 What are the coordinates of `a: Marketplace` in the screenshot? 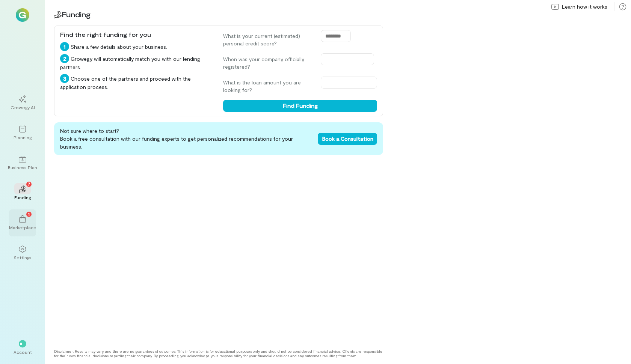 It's located at (23, 223).